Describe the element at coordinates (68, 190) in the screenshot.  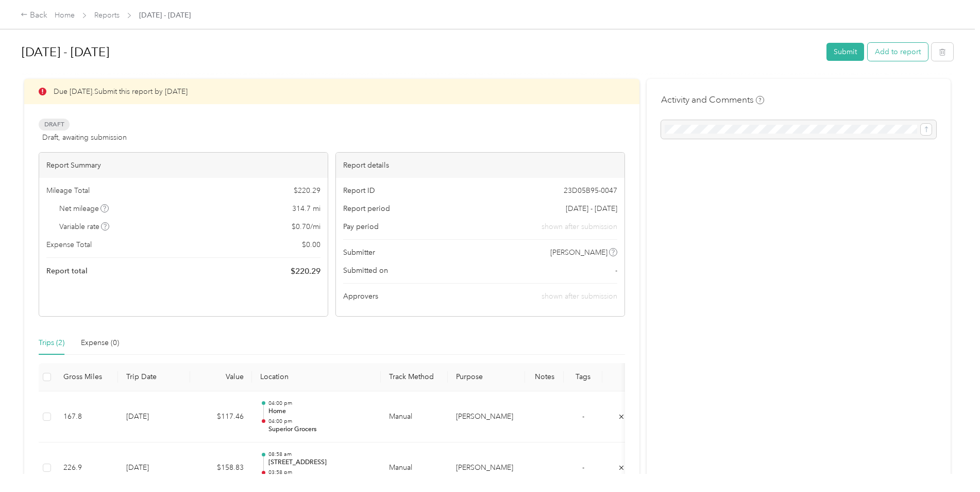
I see `span: Mileage Total` at that location.